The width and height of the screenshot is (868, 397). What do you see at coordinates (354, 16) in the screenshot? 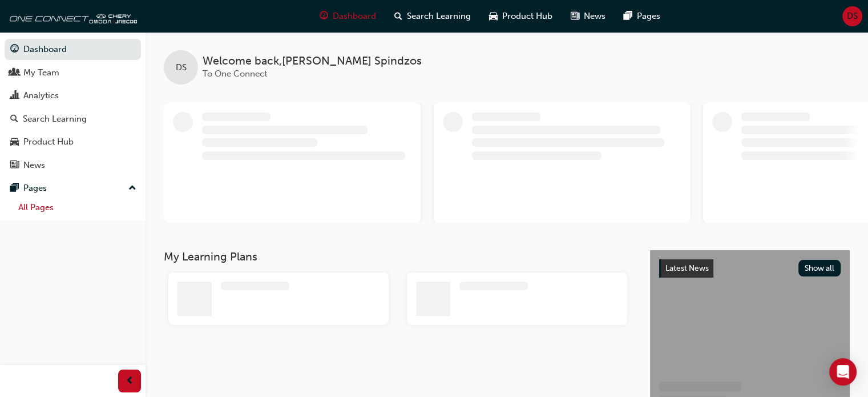
I see `span: Dashboard` at bounding box center [354, 16].